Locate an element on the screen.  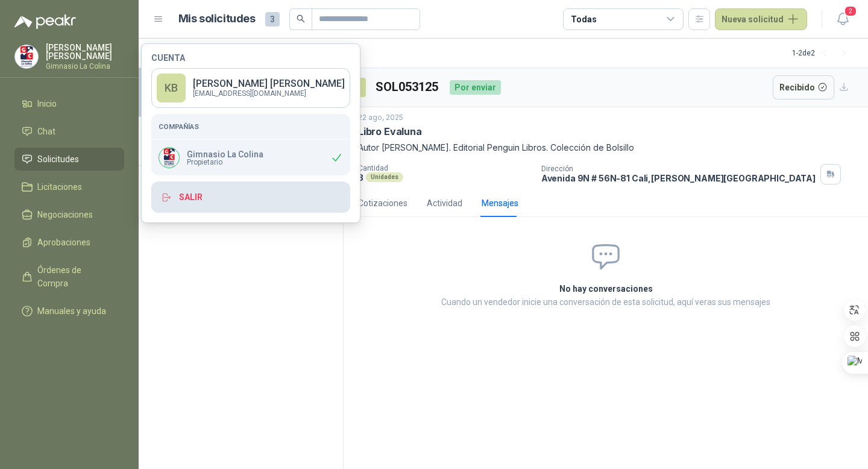
div: 1 - 2 de 2 is located at coordinates (823, 53).